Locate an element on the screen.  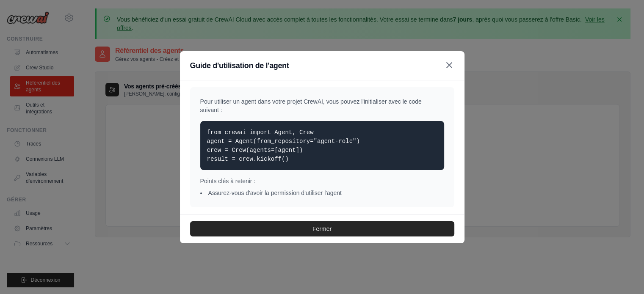
font: Points clés à retenir : is located at coordinates (228, 181).